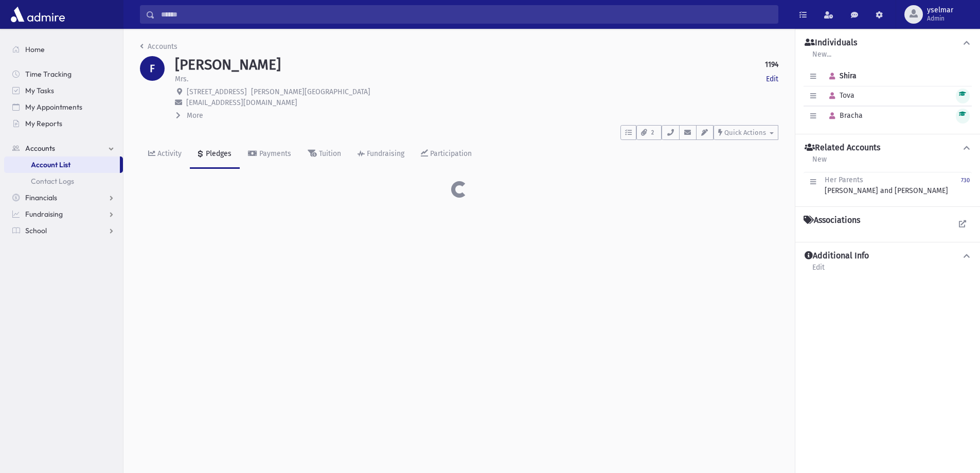 The width and height of the screenshot is (980, 473). What do you see at coordinates (35, 49) in the screenshot?
I see `span: Home` at bounding box center [35, 49].